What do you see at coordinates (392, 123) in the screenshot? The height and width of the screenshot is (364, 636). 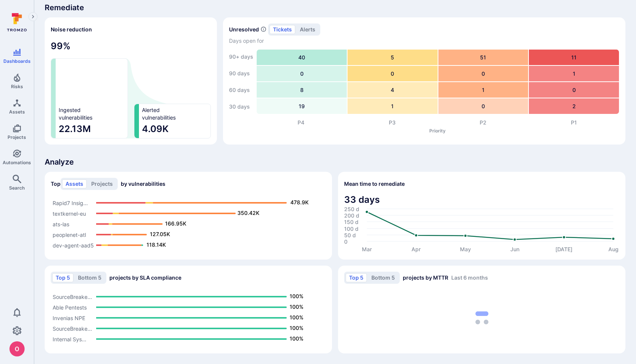 I see `div: P3` at bounding box center [392, 123].